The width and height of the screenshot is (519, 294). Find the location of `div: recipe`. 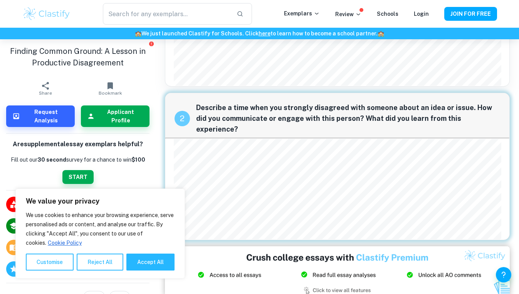

div: recipe is located at coordinates (182, 119).